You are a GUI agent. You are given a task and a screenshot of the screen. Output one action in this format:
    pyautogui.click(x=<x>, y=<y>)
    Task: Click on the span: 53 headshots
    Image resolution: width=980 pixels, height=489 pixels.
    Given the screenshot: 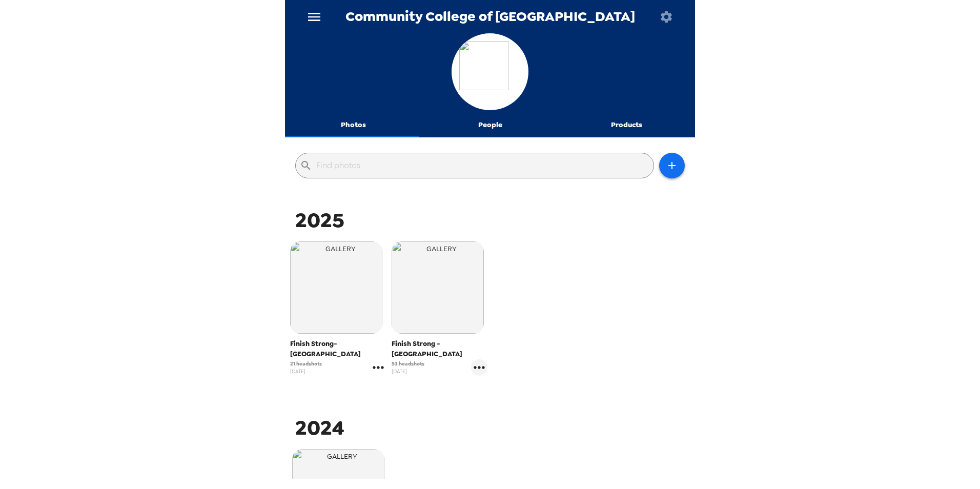 What is the action you would take?
    pyautogui.click(x=408, y=364)
    